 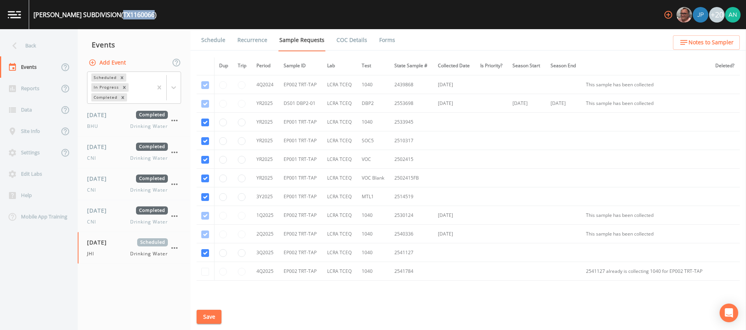 What do you see at coordinates (301, 103) in the screenshot?
I see `td: DS01 DBP2-01` at bounding box center [301, 103].